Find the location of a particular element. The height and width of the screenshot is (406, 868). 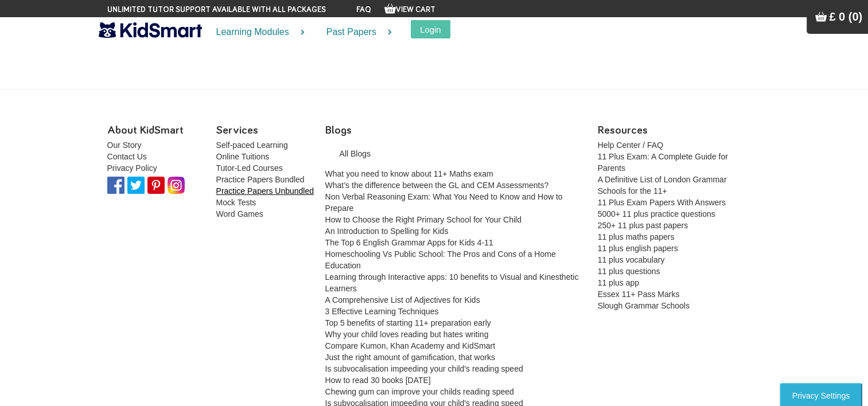

a: 5000+ 11 plus practice questions is located at coordinates (656, 214).